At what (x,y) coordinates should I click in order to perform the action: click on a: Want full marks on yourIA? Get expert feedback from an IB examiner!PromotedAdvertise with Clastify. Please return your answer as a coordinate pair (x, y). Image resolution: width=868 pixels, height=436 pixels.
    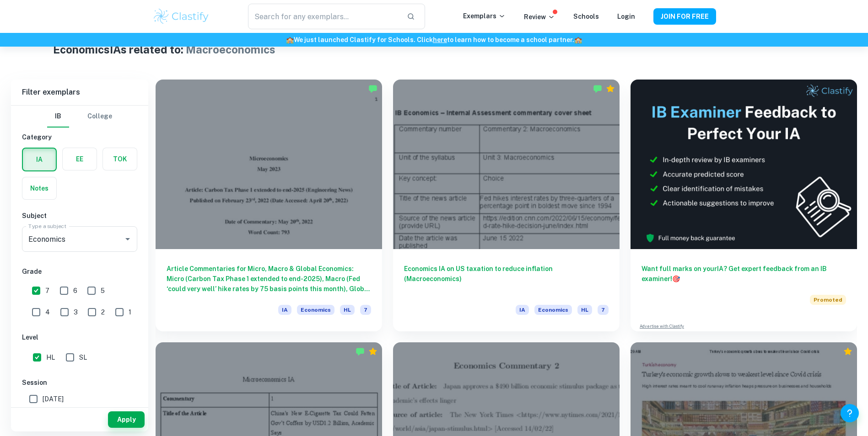
    Looking at the image, I should click on (744, 205).